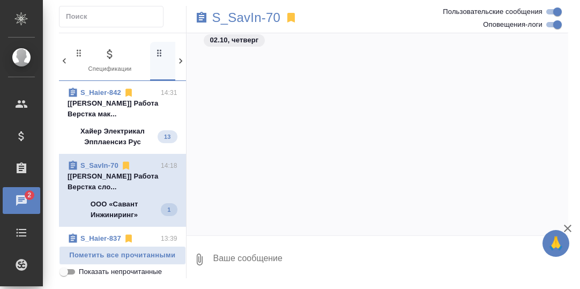 The height and width of the screenshot is (289, 580). Describe the element at coordinates (21, 200) in the screenshot. I see `a: 2` at that location.